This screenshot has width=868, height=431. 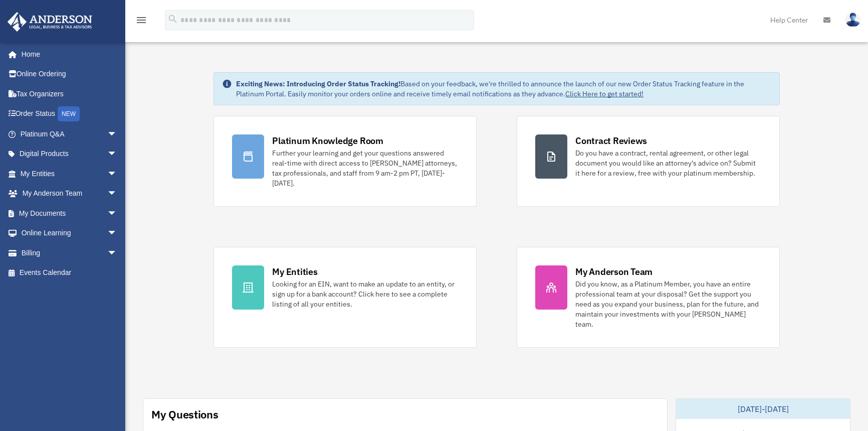 What do you see at coordinates (70, 213) in the screenshot?
I see `a: My Documentsarrow_drop_down` at bounding box center [70, 213].